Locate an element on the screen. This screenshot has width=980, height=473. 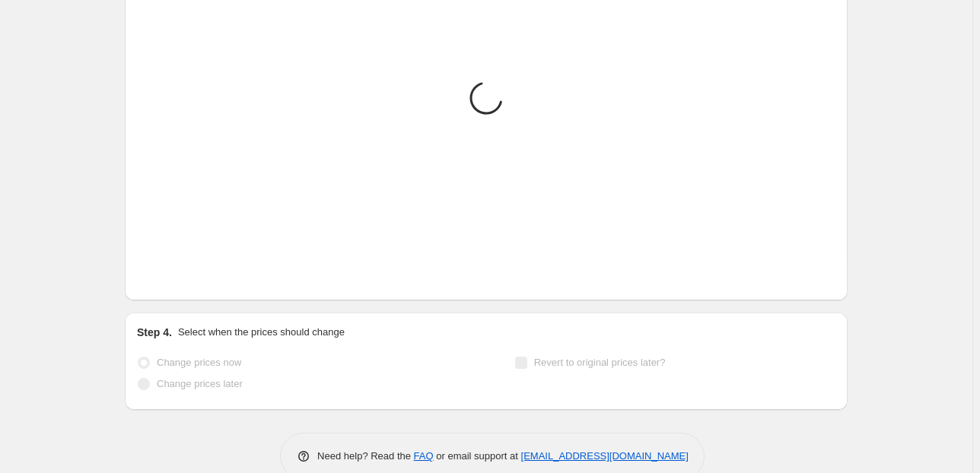
p: Select when the prices should change is located at coordinates (261, 332).